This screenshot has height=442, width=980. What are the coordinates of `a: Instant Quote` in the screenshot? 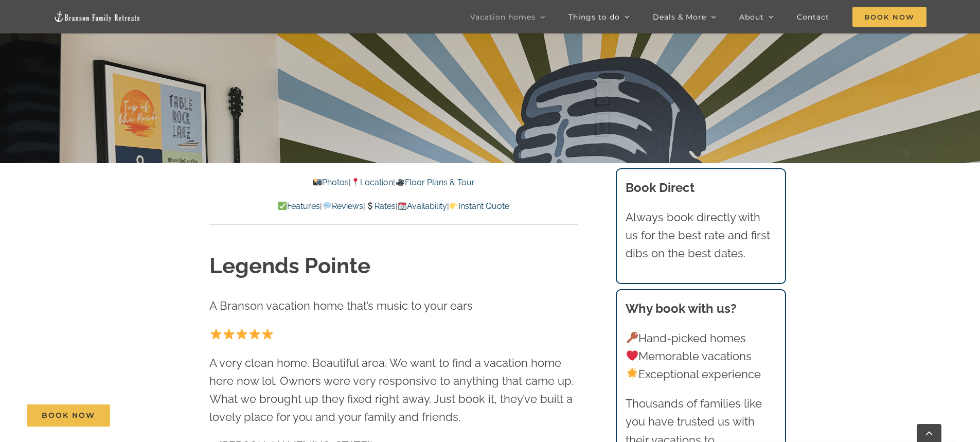 It's located at (479, 206).